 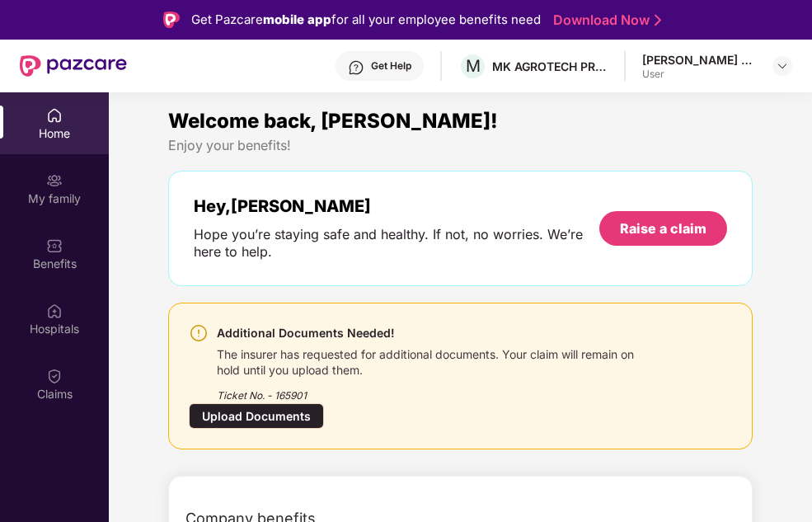 What do you see at coordinates (700, 74) in the screenshot?
I see `div: User` at bounding box center [700, 74].